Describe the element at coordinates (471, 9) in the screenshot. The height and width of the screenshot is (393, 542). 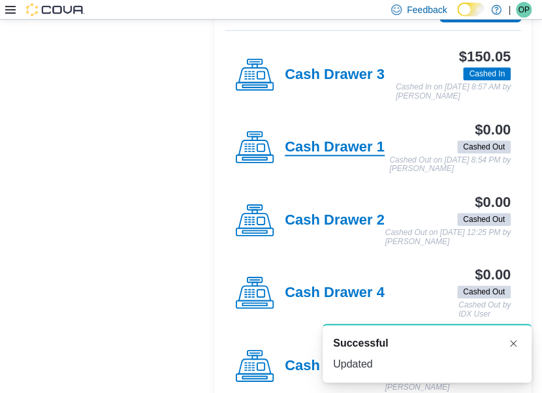
I see `input: Dark Mode` at that location.